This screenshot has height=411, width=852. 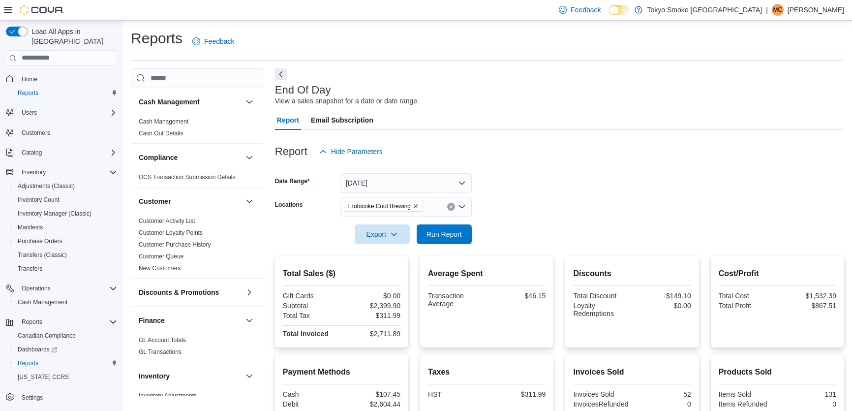 I want to click on span: Email Subscription, so click(x=342, y=120).